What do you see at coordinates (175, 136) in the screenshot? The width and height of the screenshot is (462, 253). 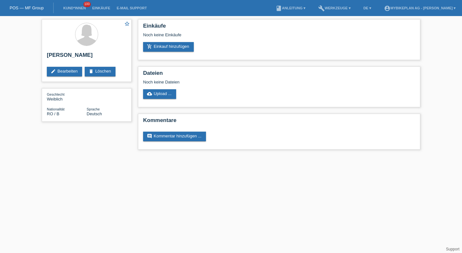 I see `a: commentKommentar hinzufügen ...` at bounding box center [175, 136].